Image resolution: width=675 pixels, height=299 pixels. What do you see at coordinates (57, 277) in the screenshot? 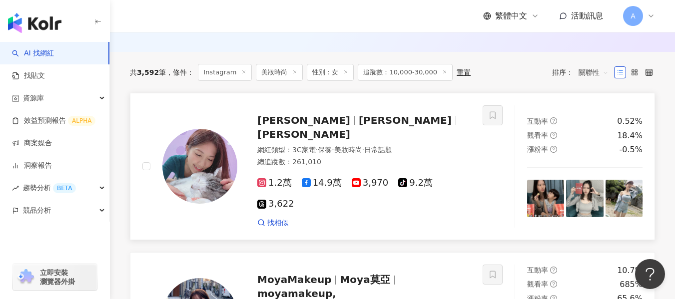
I see `span: 立即安裝 瀏覽器外掛` at bounding box center [57, 277].